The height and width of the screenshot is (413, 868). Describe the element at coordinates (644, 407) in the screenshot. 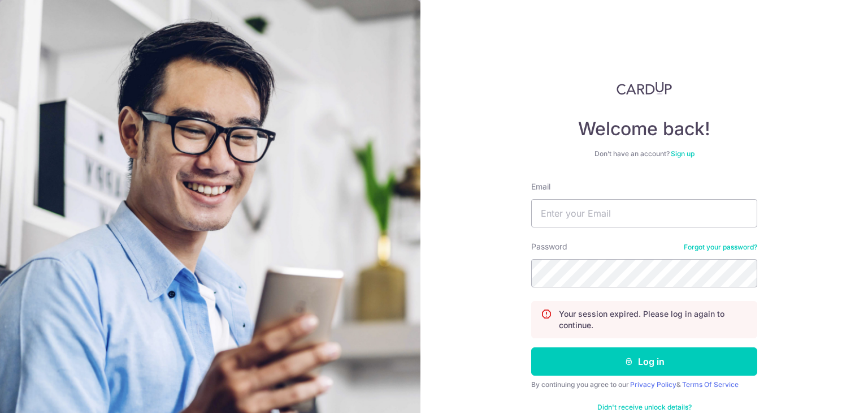

I see `a: Didn't receive unlock details?` at that location.